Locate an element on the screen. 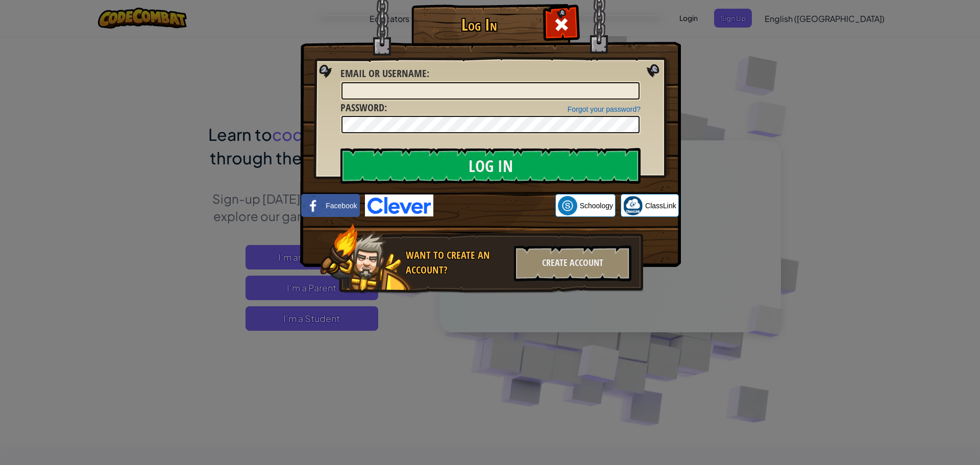  img: schoology.png is located at coordinates (568, 205).